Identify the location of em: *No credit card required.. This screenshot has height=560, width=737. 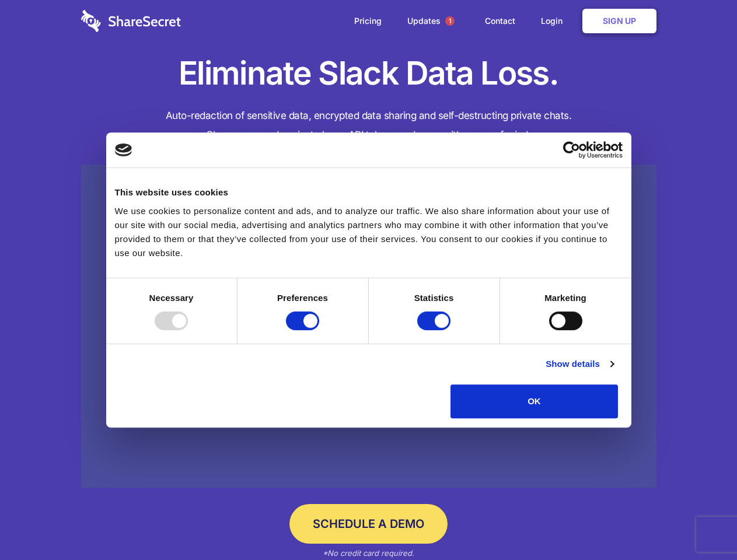
(368, 553).